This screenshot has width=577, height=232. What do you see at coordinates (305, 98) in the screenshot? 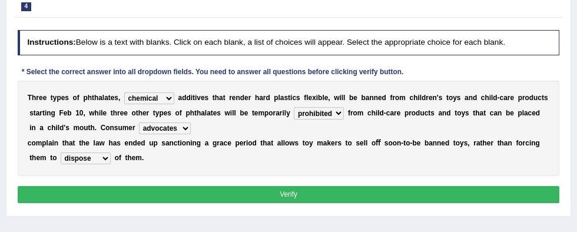
I see `b: f` at bounding box center [305, 98].